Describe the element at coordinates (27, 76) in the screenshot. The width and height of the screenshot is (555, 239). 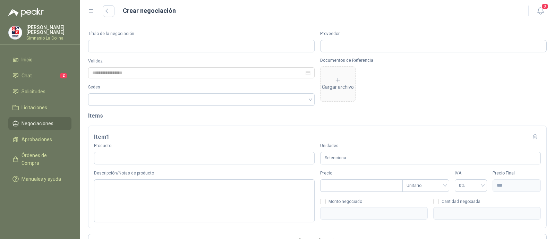
I see `span: Chat` at that location.